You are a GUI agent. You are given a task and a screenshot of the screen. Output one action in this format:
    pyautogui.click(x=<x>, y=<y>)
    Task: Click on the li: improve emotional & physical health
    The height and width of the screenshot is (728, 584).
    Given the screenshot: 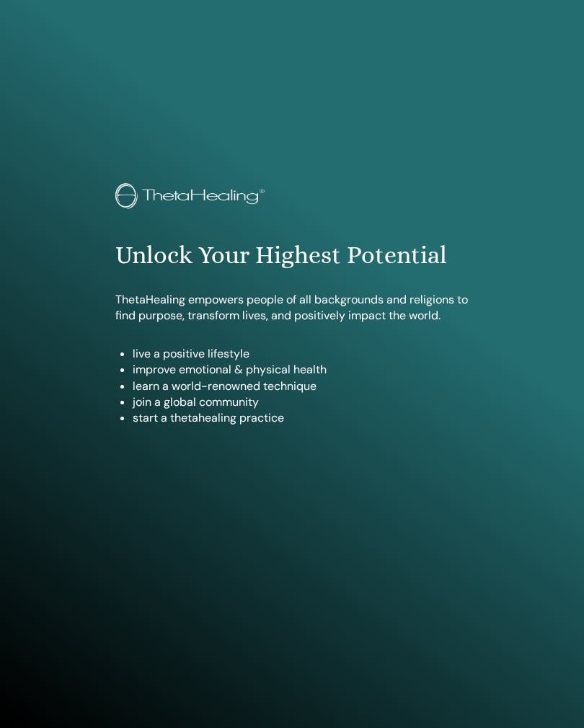 What is the action you would take?
    pyautogui.click(x=301, y=370)
    